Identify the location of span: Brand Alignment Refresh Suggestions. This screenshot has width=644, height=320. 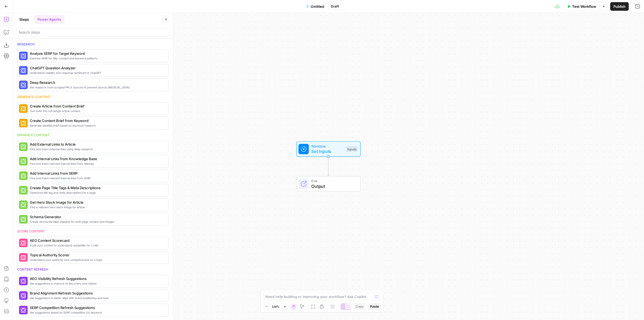
(97, 293).